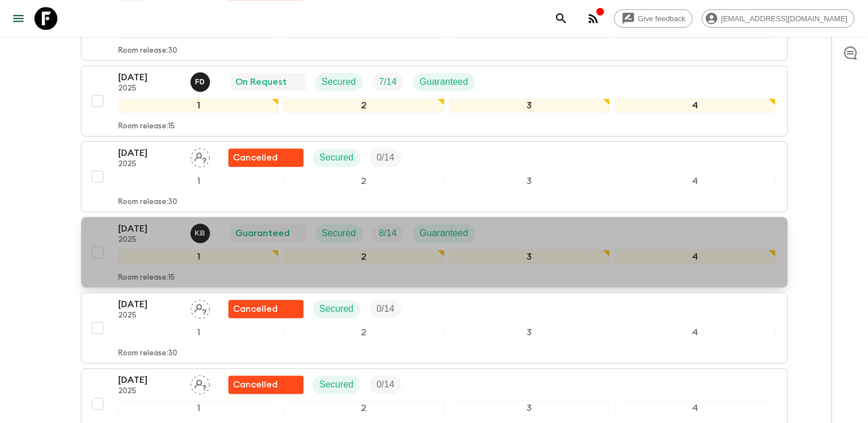 Image resolution: width=868 pixels, height=423 pixels. Describe the element at coordinates (661, 18) in the screenshot. I see `span: Give feedback` at that location.